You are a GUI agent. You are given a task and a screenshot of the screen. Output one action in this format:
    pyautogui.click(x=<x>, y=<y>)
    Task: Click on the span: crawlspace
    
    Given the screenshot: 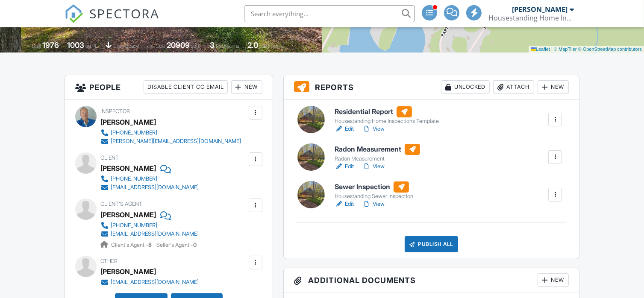 What is the action you would take?
    pyautogui.click(x=126, y=46)
    